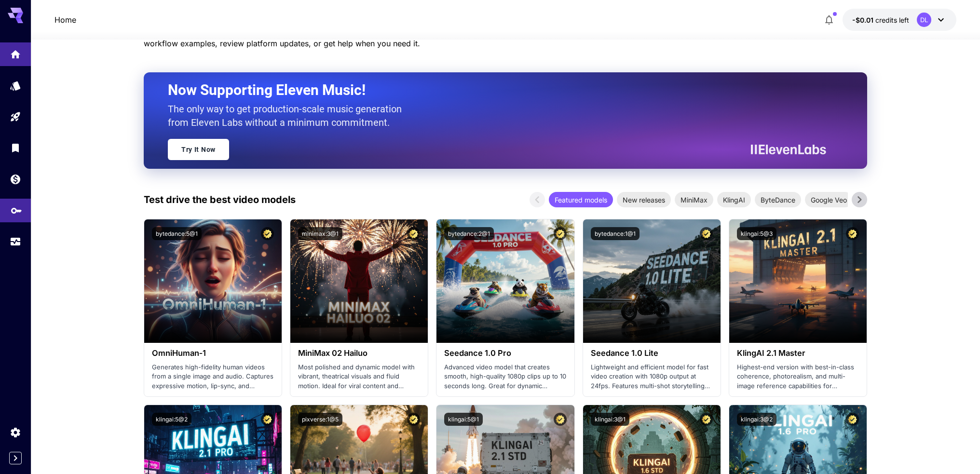 Image resolution: width=980 pixels, height=474 pixels. I want to click on h3: Seedance 1.0 Pro, so click(505, 352).